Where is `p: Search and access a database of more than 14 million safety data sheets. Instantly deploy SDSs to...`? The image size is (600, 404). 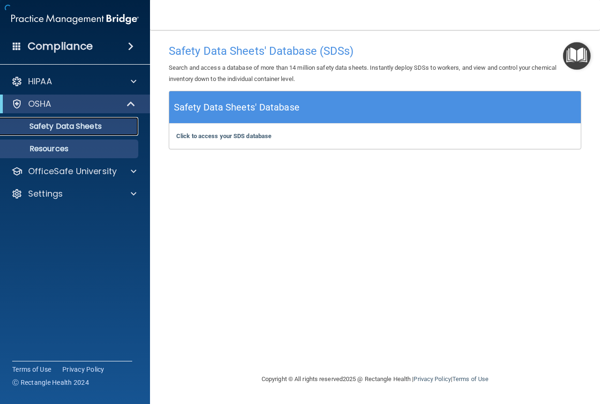 p: Search and access a database of more than 14 million safety data sheets. Instantly deploy SDSs to... is located at coordinates (375, 74).